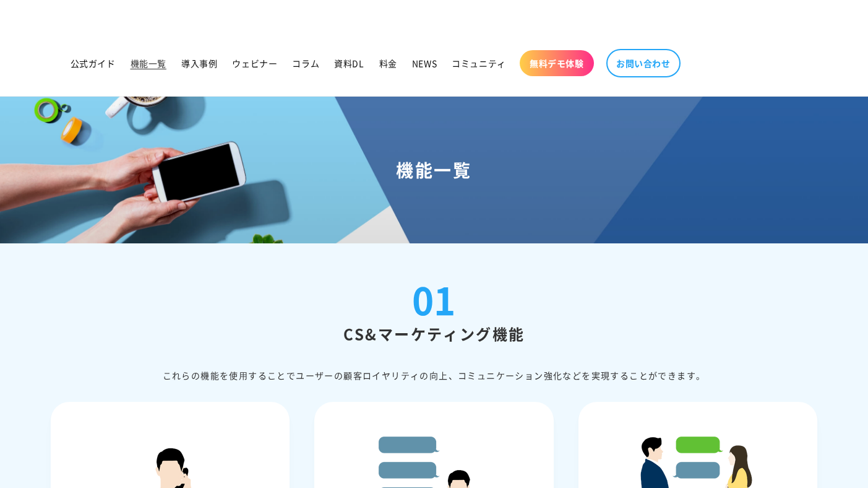 Image resolution: width=868 pixels, height=488 pixels. Describe the element at coordinates (388, 63) in the screenshot. I see `span: 料金` at that location.